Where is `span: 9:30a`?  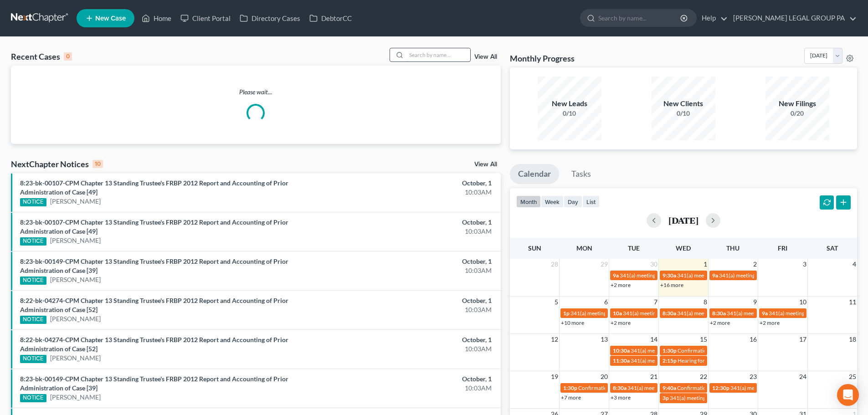 span: 9:30a is located at coordinates (669, 275).